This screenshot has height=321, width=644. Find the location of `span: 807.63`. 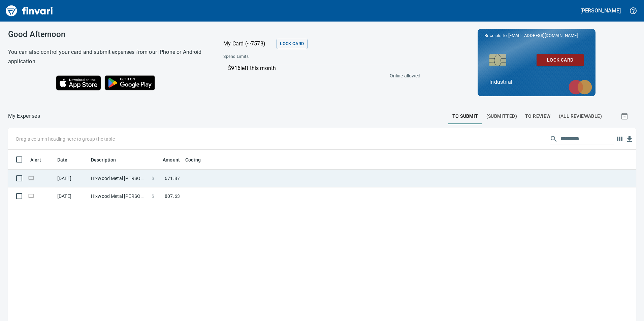

span: 807.63 is located at coordinates (172, 196).